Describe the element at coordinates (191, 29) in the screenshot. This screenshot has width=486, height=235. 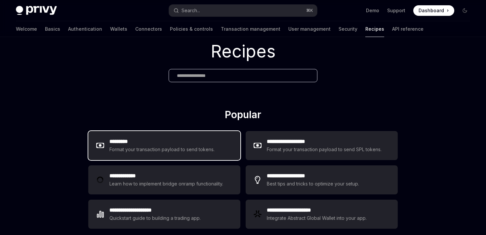
I see `a: Policies & controls` at that location.